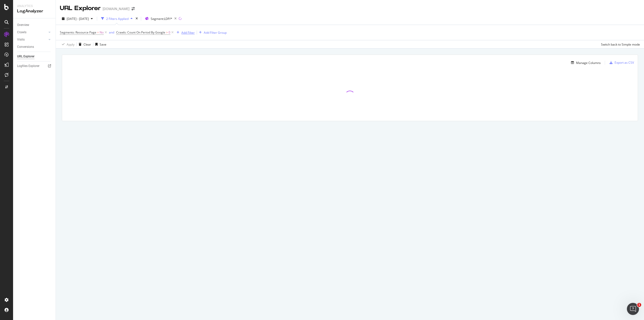  Describe the element at coordinates (67, 44) in the screenshot. I see `button: Apply` at that location.